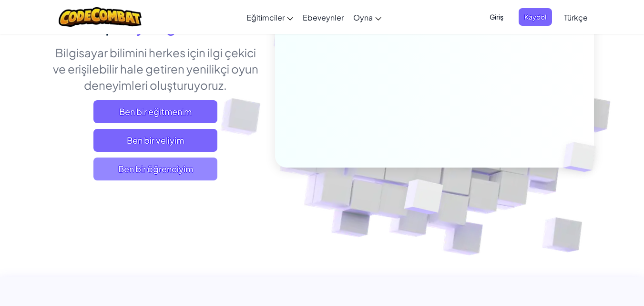 Image resolution: width=644 pixels, height=306 pixels. Describe the element at coordinates (156, 140) in the screenshot. I see `span: Ben bir veliyim` at that location.